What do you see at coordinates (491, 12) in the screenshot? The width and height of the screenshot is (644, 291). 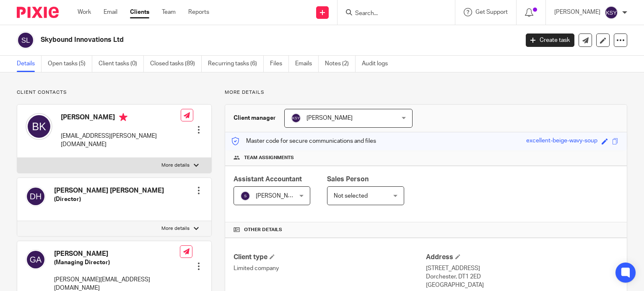 I see `span: Get Support` at bounding box center [491, 12].